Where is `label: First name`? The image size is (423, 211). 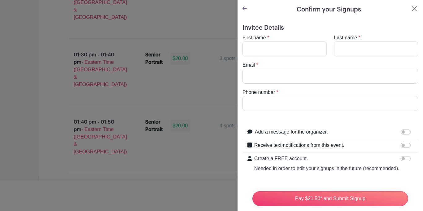 label: First name is located at coordinates (254, 38).